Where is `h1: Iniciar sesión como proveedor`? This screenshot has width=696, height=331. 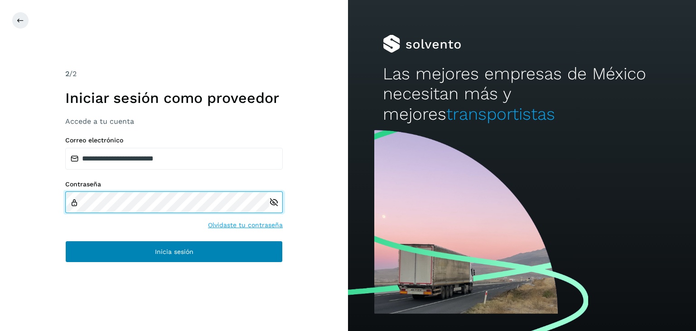
h1: Iniciar sesión como proveedor is located at coordinates (174, 98).